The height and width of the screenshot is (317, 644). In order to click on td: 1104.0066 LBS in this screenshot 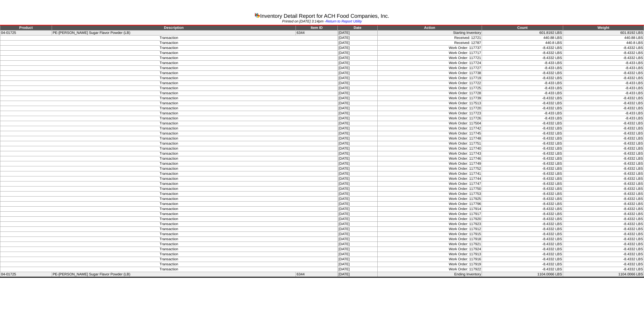, I will do `click(603, 275)`.